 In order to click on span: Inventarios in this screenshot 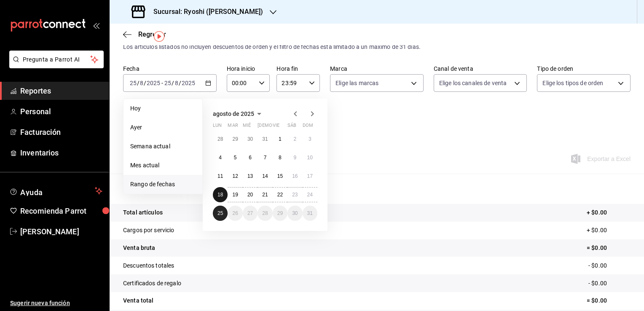, I will do `click(61, 153)`.